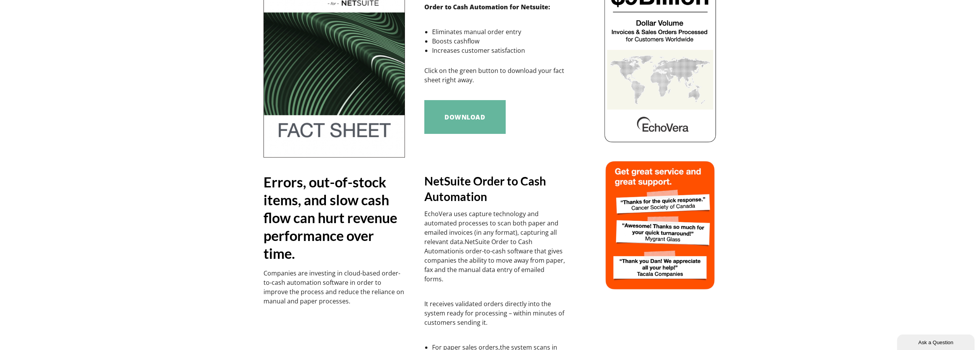 This screenshot has height=350, width=980. Describe the element at coordinates (498, 41) in the screenshot. I see `li: Boosts cashflow` at that location.